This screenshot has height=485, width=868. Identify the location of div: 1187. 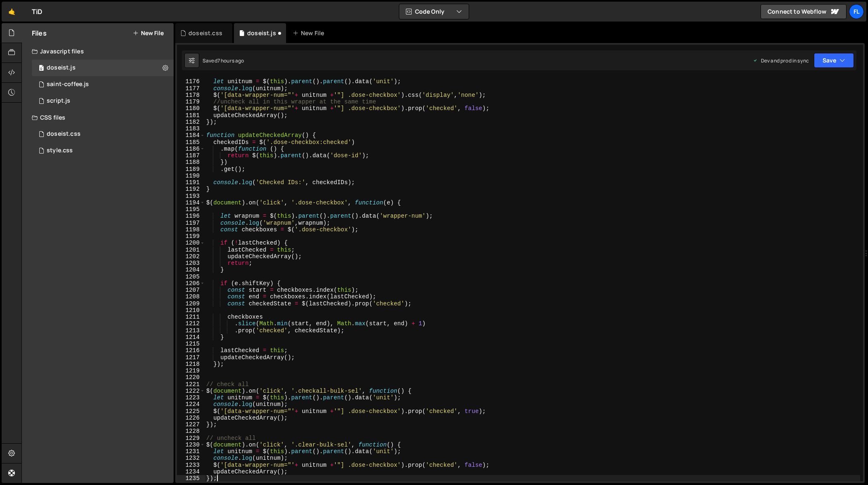
(191, 156).